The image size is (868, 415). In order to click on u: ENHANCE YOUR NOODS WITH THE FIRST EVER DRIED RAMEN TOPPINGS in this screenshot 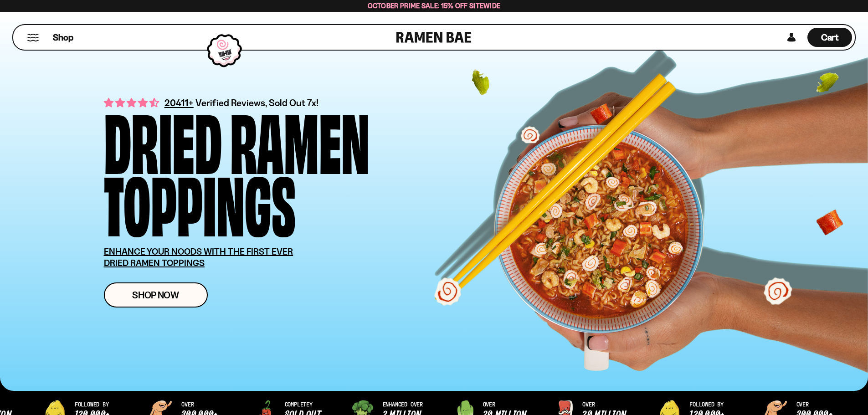, I will do `click(199, 257)`.